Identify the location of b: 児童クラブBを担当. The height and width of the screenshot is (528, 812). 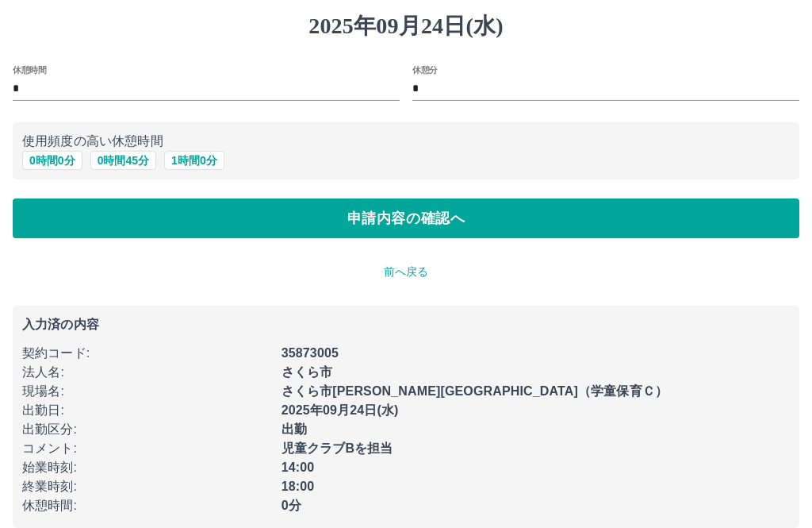
(337, 448).